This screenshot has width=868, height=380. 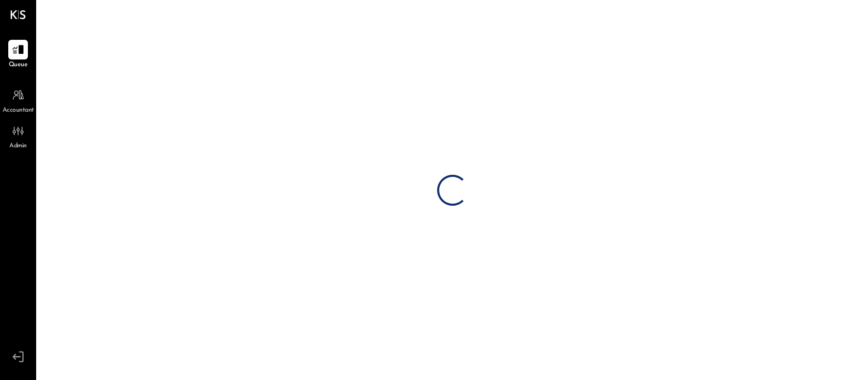 I want to click on a: Accountant, so click(x=18, y=101).